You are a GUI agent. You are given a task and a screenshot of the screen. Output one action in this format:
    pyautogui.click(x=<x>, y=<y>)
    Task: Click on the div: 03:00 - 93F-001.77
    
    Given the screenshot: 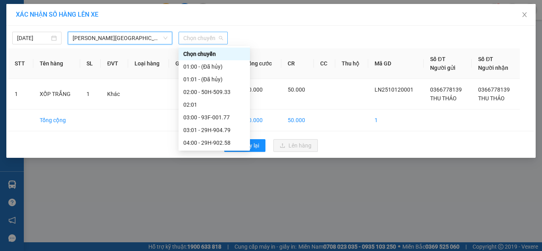 What is the action you would take?
    pyautogui.click(x=214, y=117)
    